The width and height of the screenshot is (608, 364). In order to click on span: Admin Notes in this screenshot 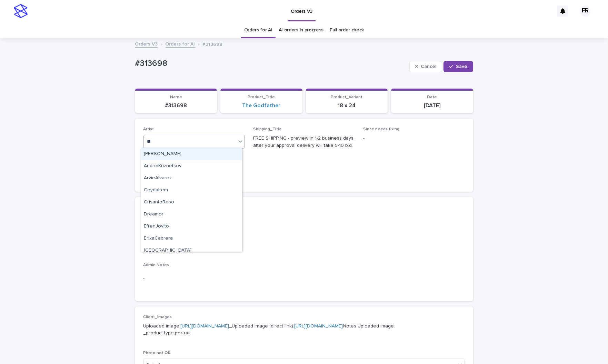, I will do `click(156, 265)`.